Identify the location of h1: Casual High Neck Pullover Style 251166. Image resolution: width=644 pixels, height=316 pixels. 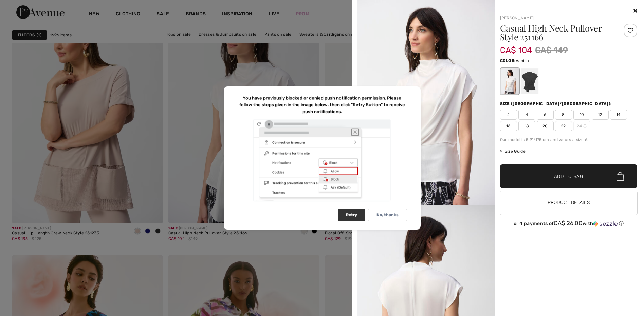
(557, 32).